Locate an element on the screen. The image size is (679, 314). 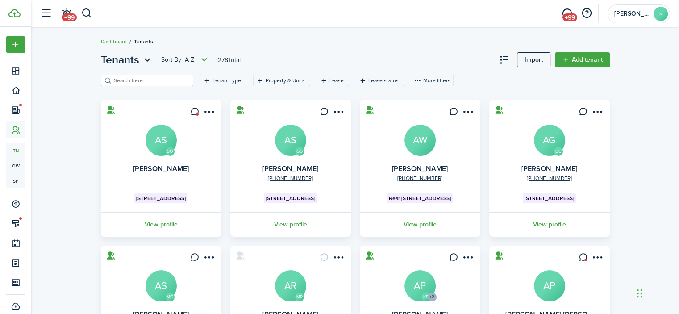
button: Sort byA-Z is located at coordinates (185, 60).